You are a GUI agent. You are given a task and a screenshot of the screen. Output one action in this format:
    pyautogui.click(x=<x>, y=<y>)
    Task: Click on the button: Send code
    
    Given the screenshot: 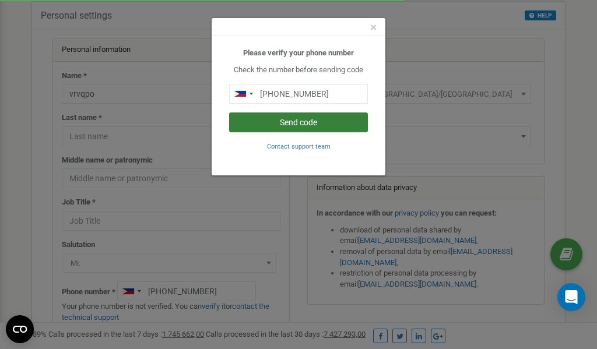 What is the action you would take?
    pyautogui.click(x=299, y=122)
    